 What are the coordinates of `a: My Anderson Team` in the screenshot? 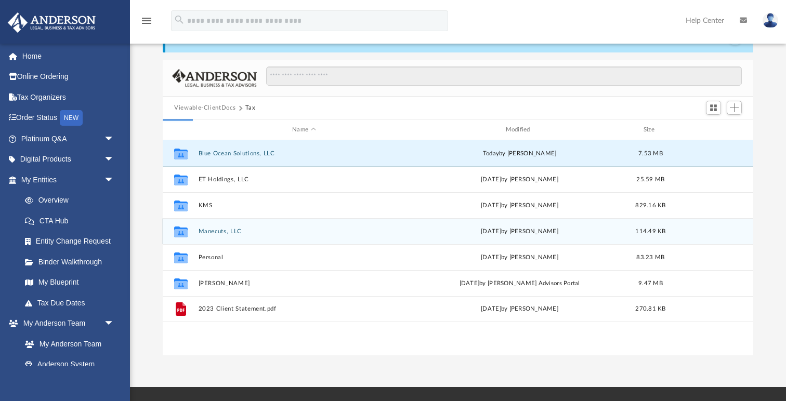 It's located at (67, 344).